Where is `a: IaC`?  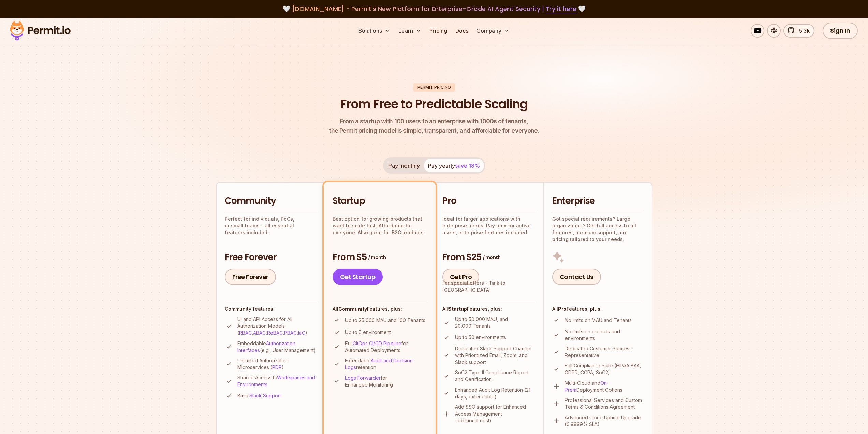
a: IaC is located at coordinates (302, 332).